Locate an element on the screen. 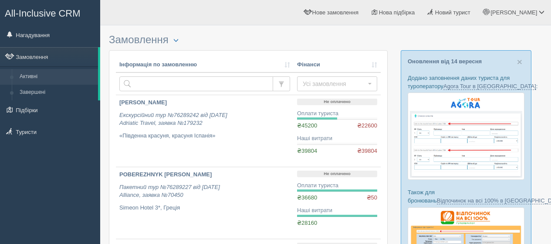 The height and width of the screenshot is (244, 551). span: Нова підбірка is located at coordinates (397, 12).